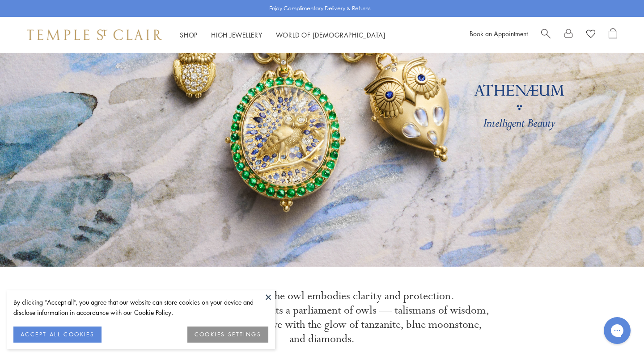 This screenshot has height=356, width=644. I want to click on a: High JewelleryHigh Jewellery, so click(237, 34).